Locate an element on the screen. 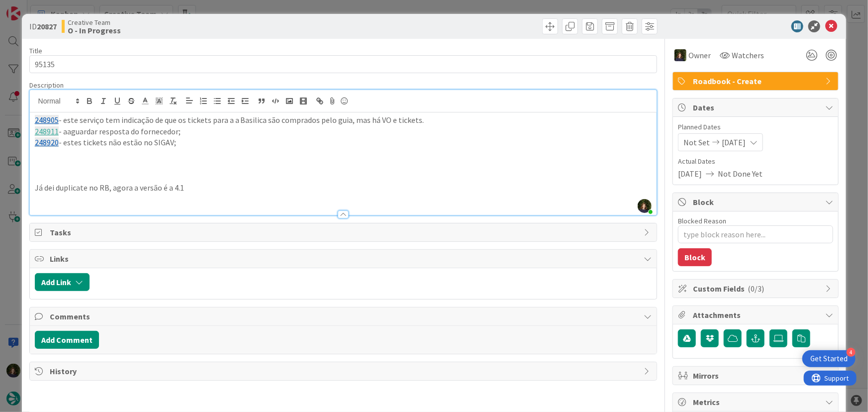 Image resolution: width=868 pixels, height=412 pixels. span: Planned Dates is located at coordinates (756, 127).